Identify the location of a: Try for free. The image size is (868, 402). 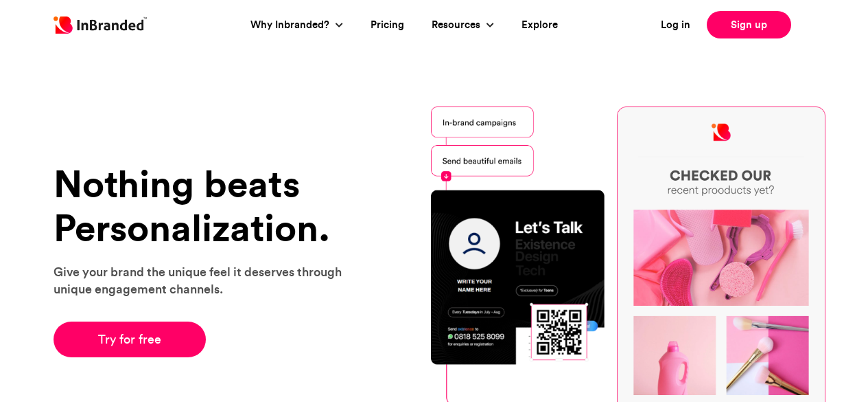
(129, 339).